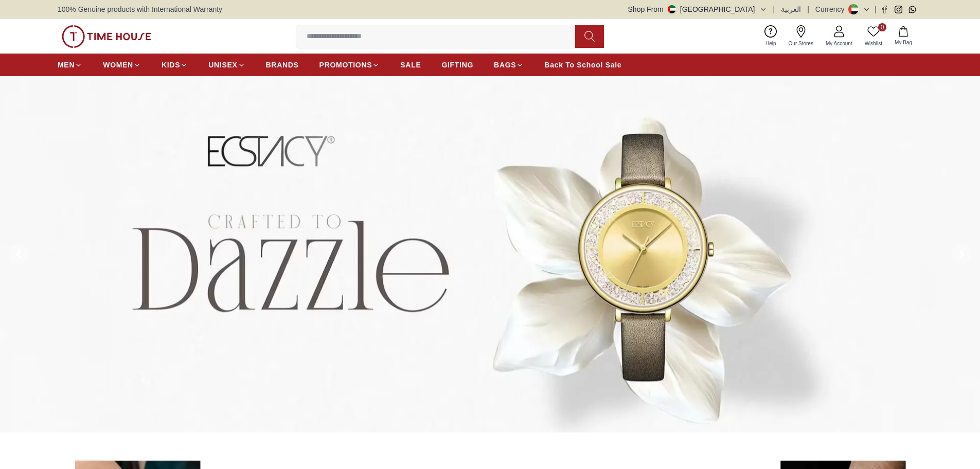  What do you see at coordinates (70, 65) in the screenshot?
I see `a: MEN` at bounding box center [70, 65].